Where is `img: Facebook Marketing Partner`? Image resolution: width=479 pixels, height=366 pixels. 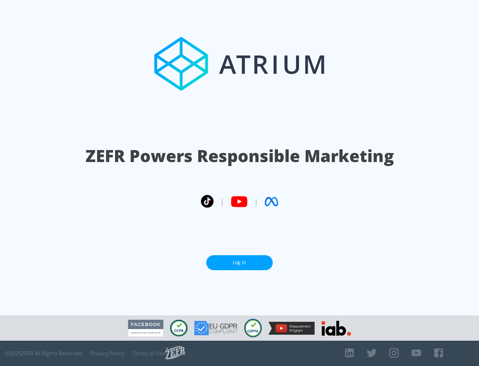
img: Facebook Marketing Partner is located at coordinates (146, 328).